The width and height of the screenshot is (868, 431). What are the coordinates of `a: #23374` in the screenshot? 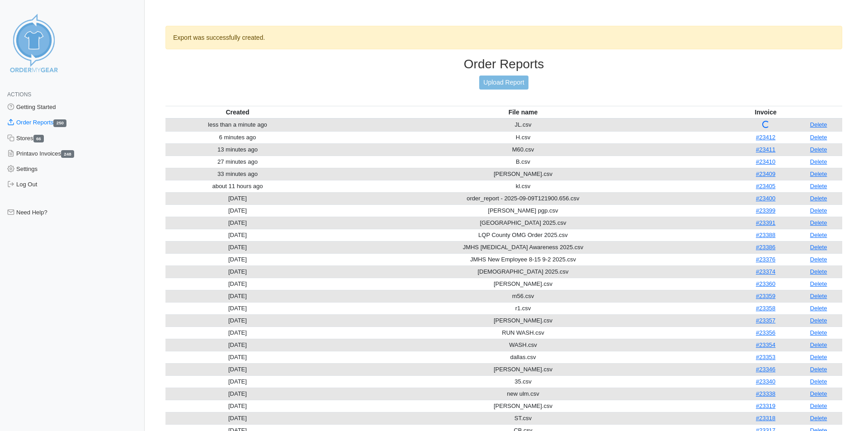 It's located at (765, 271).